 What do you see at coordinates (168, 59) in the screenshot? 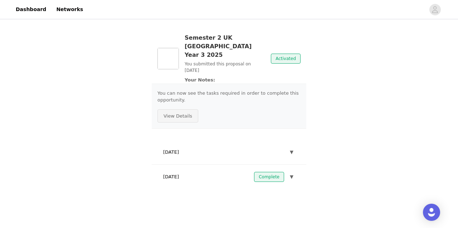
I see `img: Semester 2 UK White Fox University Year 3 2025` at bounding box center [168, 59].